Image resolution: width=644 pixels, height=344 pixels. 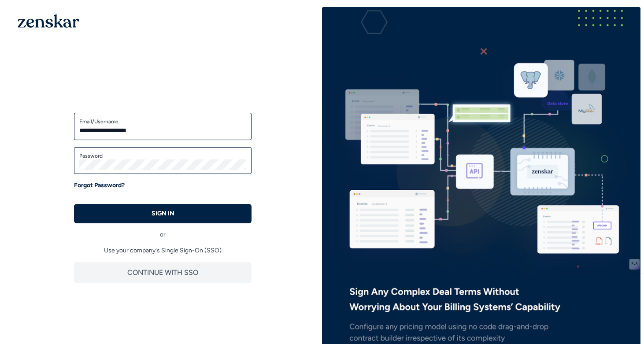 What do you see at coordinates (163, 214) in the screenshot?
I see `p: SIGN IN` at bounding box center [163, 214].